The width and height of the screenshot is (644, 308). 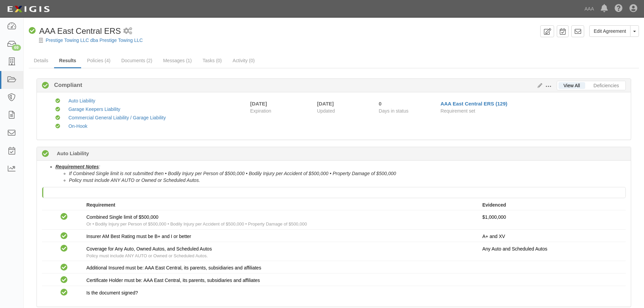 What do you see at coordinates (137, 60) in the screenshot?
I see `a: Documents (2)` at bounding box center [137, 60].